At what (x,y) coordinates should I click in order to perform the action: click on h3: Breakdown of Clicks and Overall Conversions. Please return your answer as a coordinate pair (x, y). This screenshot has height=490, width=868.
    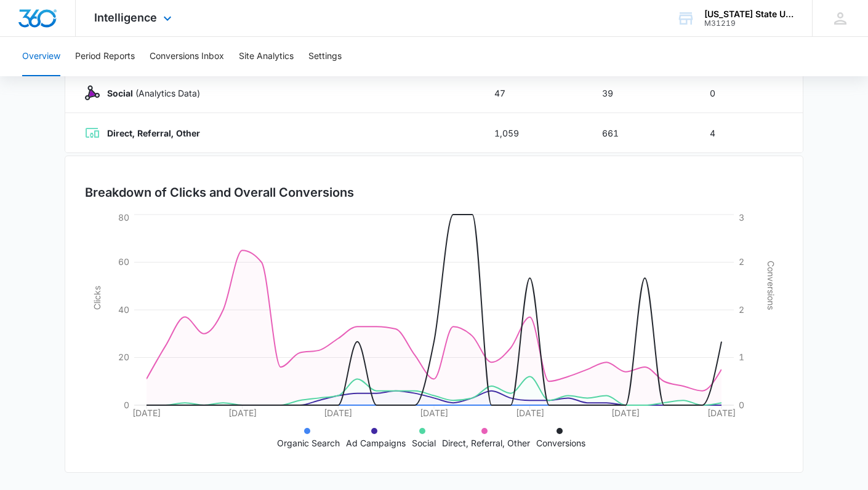
    Looking at the image, I should click on (219, 193).